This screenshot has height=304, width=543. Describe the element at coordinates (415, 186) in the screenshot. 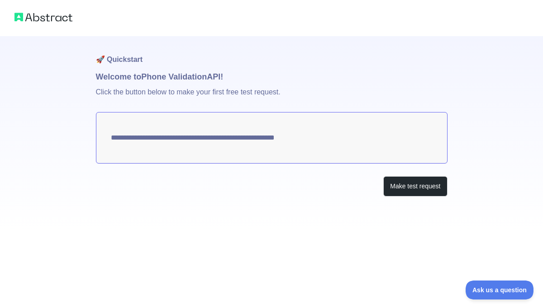

I see `button: Make test request` at that location.